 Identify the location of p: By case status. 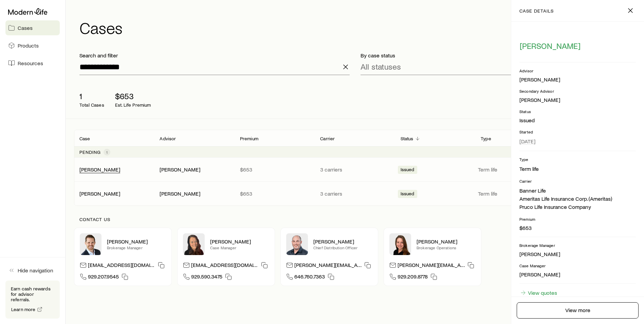
(496, 55).